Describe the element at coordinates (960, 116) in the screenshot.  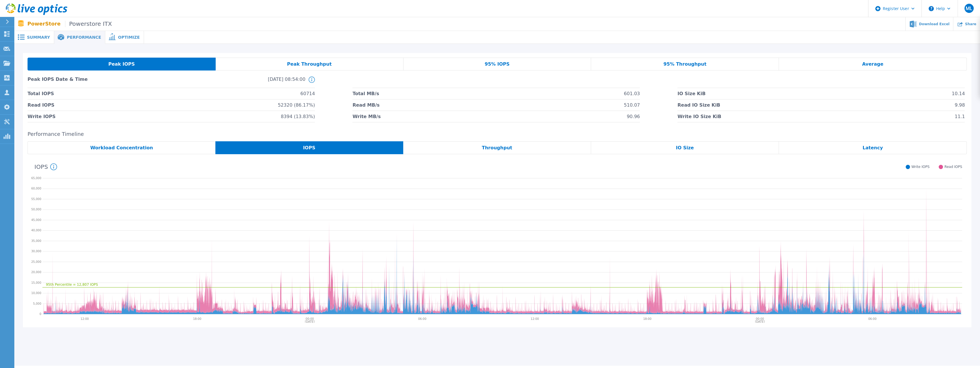
I see `span: 11.1` at that location.